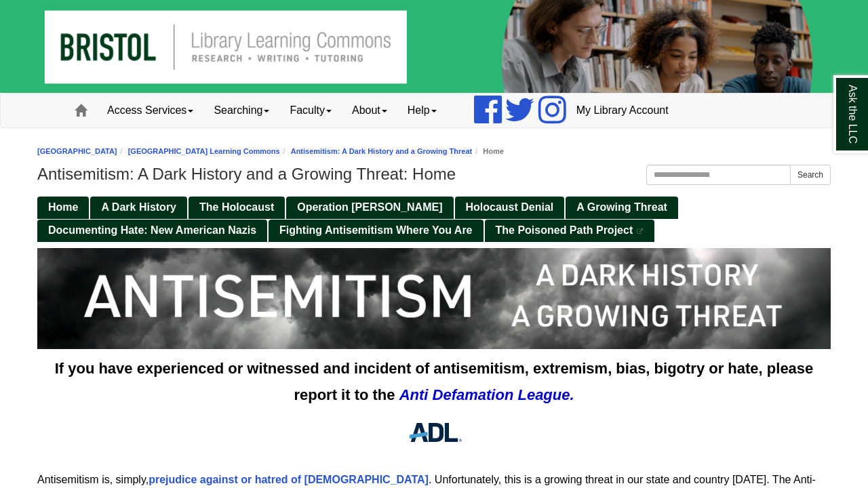  What do you see at coordinates (150, 111) in the screenshot?
I see `a: Access Services` at bounding box center [150, 111].